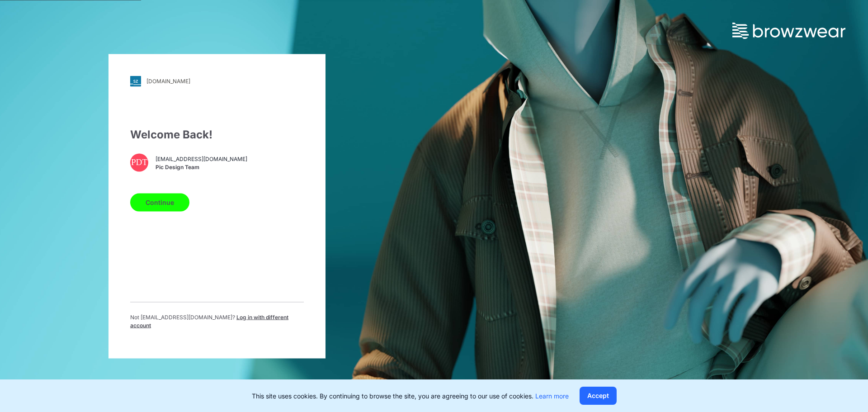 This screenshot has width=868, height=412. What do you see at coordinates (136, 81) in the screenshot?
I see `img: svg+xml;base64,PHN2ZyB3aWR0aD0iMjgiIGhlaWdodD0iMjgiIHZpZXdCb3g9IjAgMCAyOCAyOCIgZmlsbD0ibm9uZSIgeG...` at bounding box center [136, 81].